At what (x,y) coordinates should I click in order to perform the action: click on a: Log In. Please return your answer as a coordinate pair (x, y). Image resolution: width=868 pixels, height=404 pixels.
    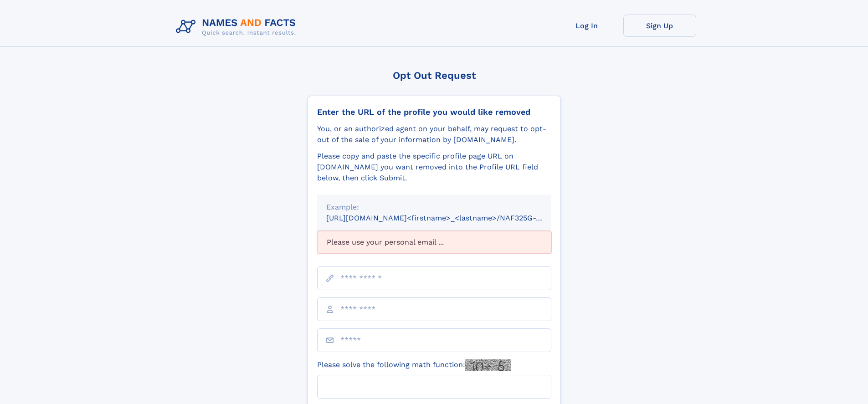
    Looking at the image, I should click on (587, 26).